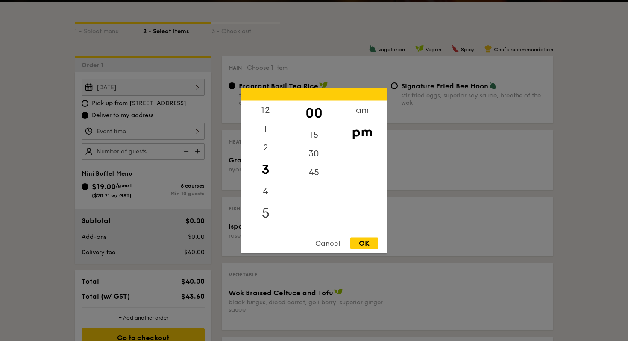 The width and height of the screenshot is (628, 341). What do you see at coordinates (362, 132) in the screenshot?
I see `div: pm` at bounding box center [362, 132].